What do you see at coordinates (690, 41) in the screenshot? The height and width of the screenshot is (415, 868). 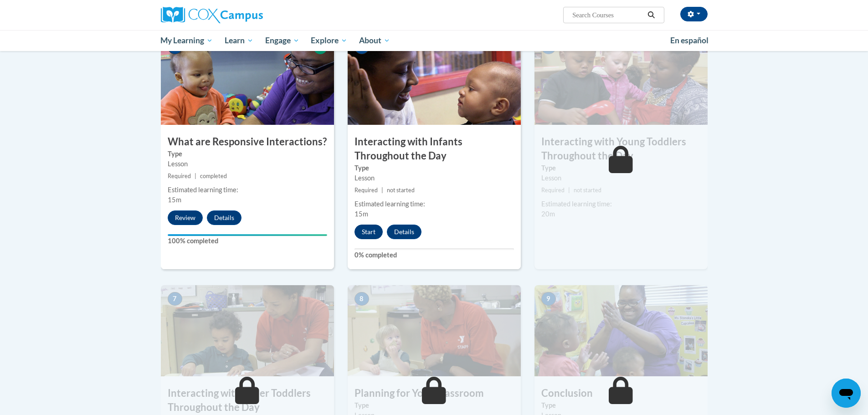 I see `a: En español` at bounding box center [690, 41].